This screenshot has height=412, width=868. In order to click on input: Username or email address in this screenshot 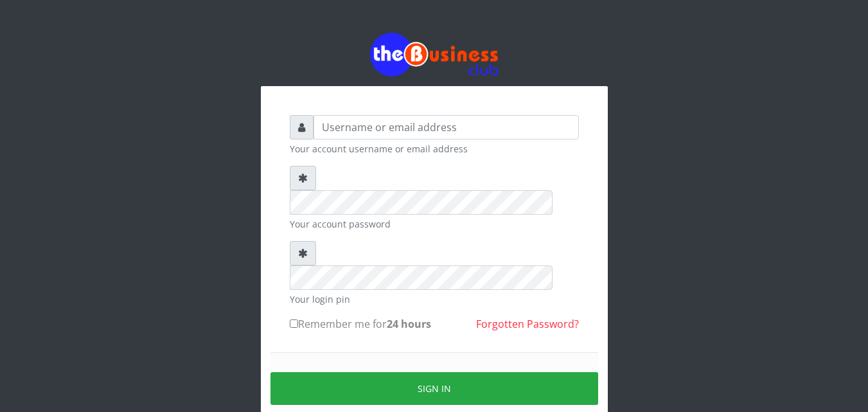, I will do `click(446, 127)`.